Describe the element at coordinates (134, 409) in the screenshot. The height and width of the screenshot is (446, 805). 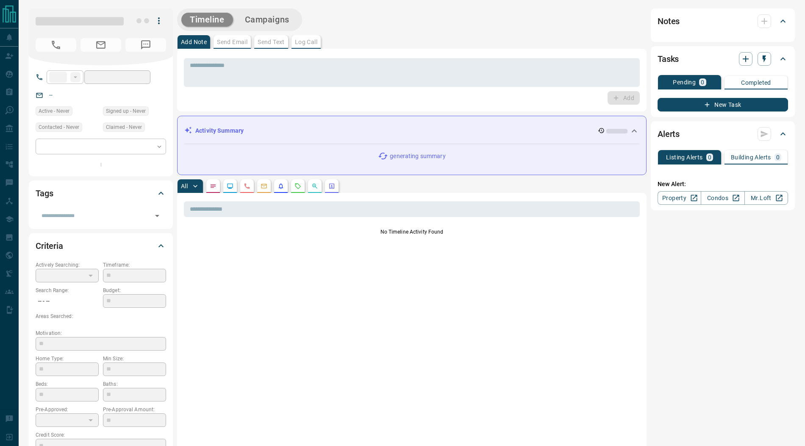
I see `p: Pre-Approval Amount:` at that location.